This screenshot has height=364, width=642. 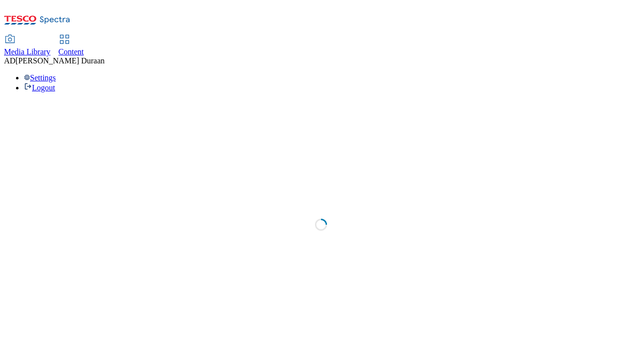 I want to click on span: AD, so click(x=9, y=60).